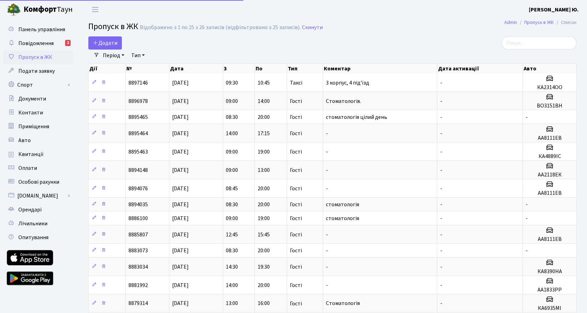  Describe the element at coordinates (347, 83) in the screenshot. I see `span: 3 корпус, 4 під'їзд` at that location.